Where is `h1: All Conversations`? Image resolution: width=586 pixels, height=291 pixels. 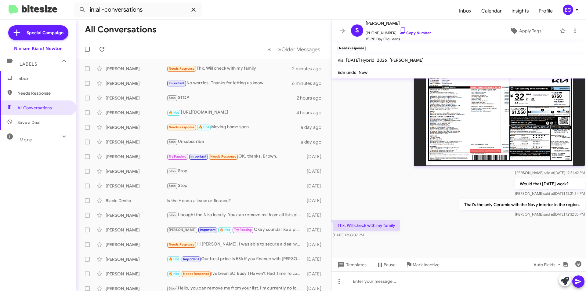
h1: All Conversations is located at coordinates (120, 30).